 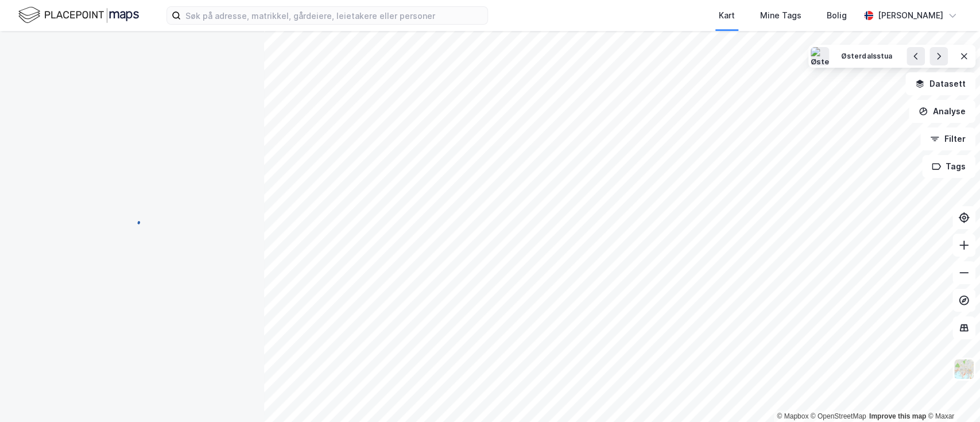 I want to click on div: Østerdalsstua, so click(x=866, y=56).